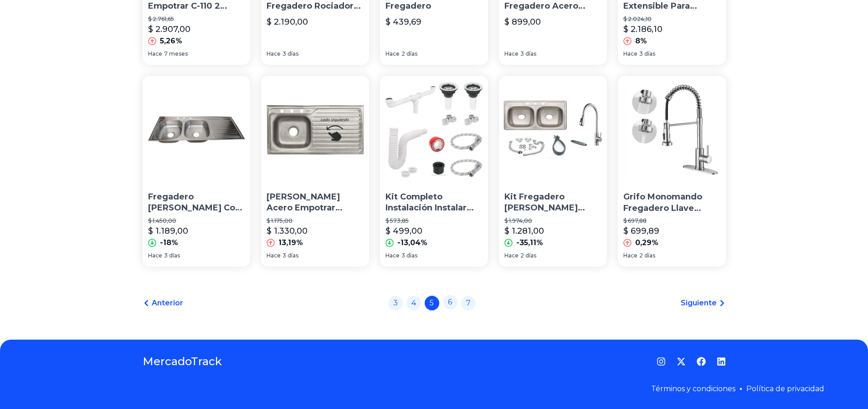 Image resolution: width=868 pixels, height=409 pixels. What do you see at coordinates (641, 231) in the screenshot?
I see `p: $ 699,89` at bounding box center [641, 231].